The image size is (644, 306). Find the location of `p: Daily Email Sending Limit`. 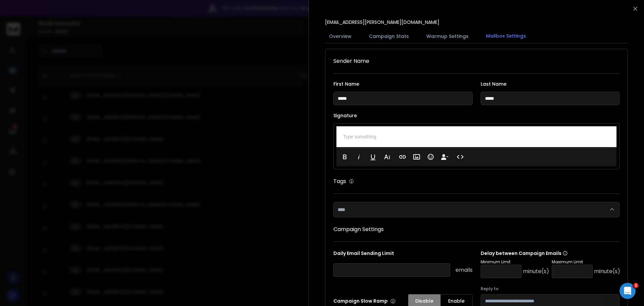

p: Daily Email Sending Limit is located at coordinates (403, 254).